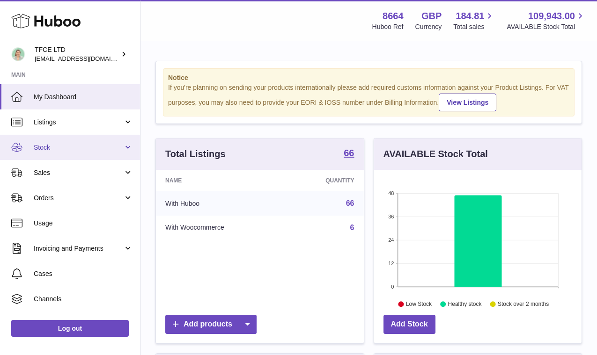 The image size is (597, 355). I want to click on span: Listings, so click(78, 122).